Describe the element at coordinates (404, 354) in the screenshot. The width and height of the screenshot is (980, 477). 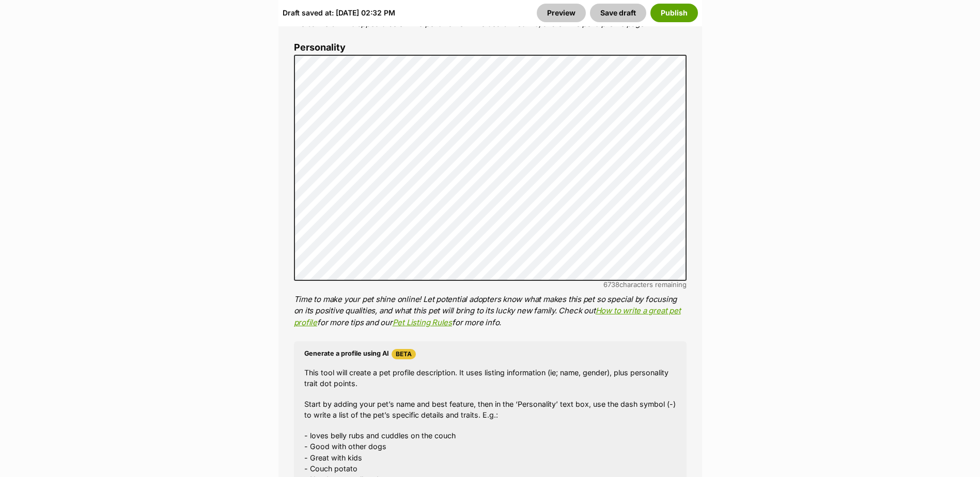
I see `span: Beta` at that location.